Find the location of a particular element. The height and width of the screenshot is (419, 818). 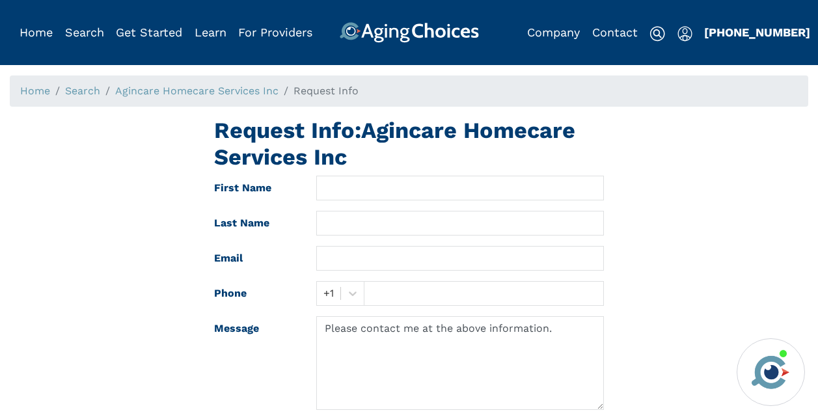

label: Message is located at coordinates (255, 363).